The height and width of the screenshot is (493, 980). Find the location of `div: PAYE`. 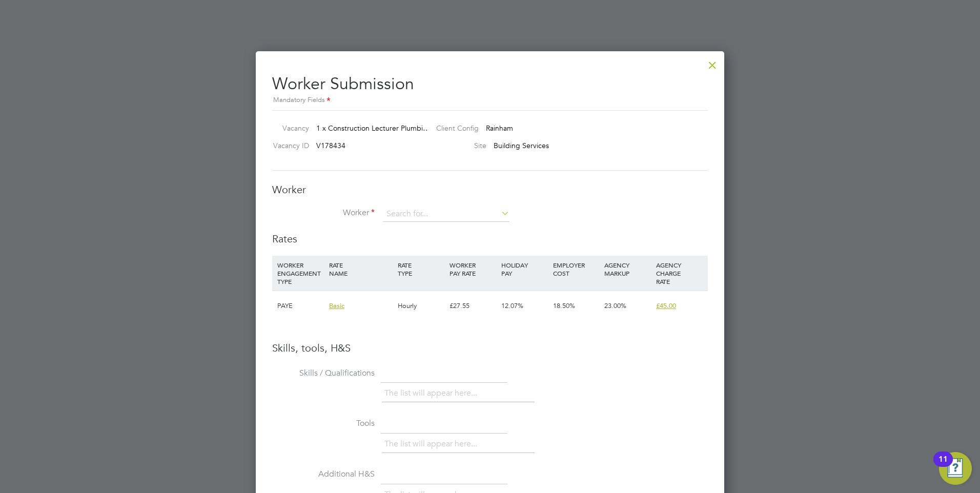

div: PAYE is located at coordinates (301, 306).